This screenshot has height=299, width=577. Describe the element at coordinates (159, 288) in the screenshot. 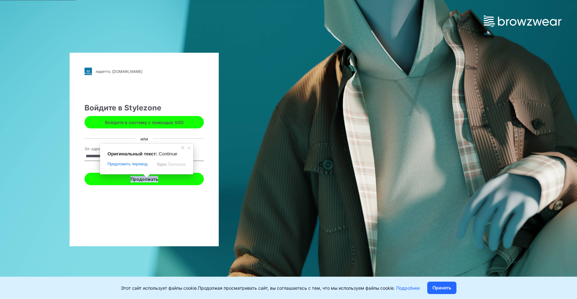

I see `ya-tr-span: Этот сайт использует файлы cookie.` at that location.